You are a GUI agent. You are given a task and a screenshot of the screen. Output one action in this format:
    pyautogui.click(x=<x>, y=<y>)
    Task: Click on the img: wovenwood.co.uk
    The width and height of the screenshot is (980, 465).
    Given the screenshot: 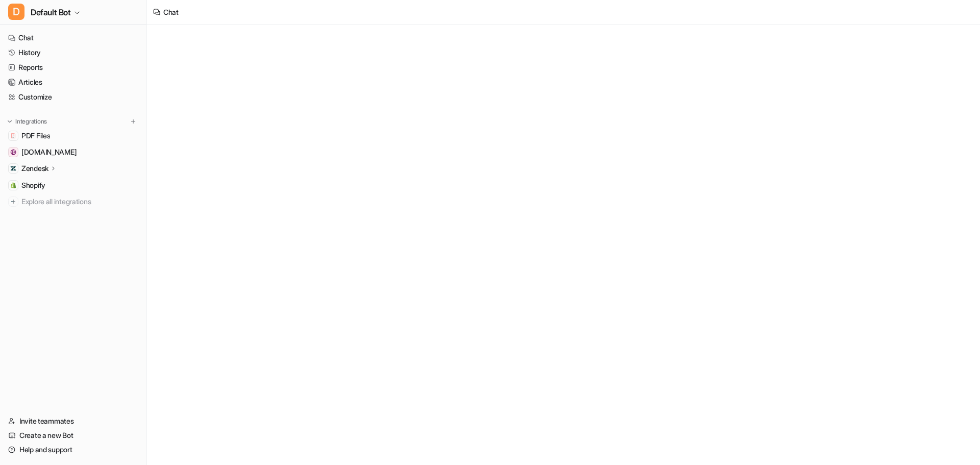 What is the action you would take?
    pyautogui.click(x=13, y=152)
    